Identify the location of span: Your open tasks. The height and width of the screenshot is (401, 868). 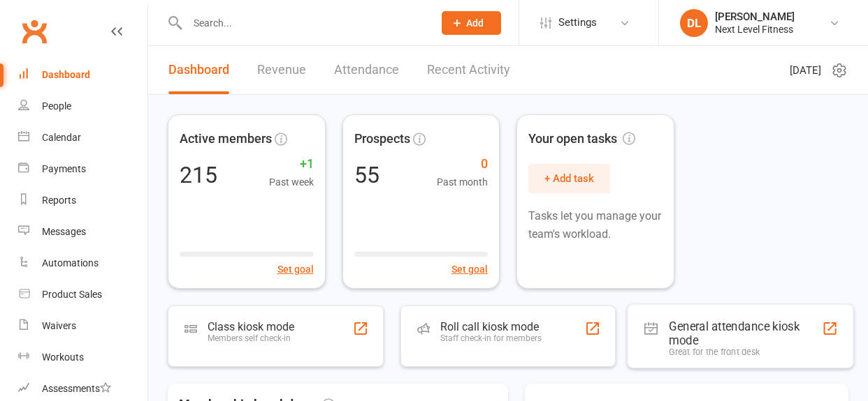
(581, 139).